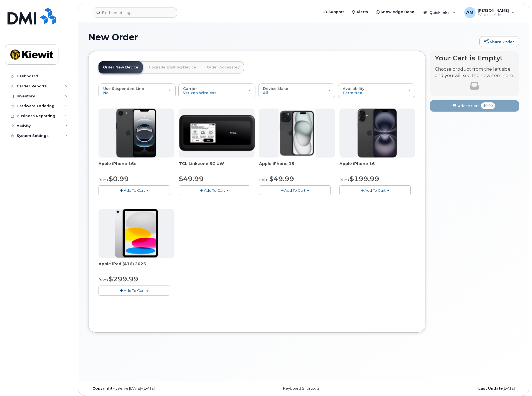 The width and height of the screenshot is (532, 396). I want to click on div: Apple iPhone 16e, so click(136, 166).